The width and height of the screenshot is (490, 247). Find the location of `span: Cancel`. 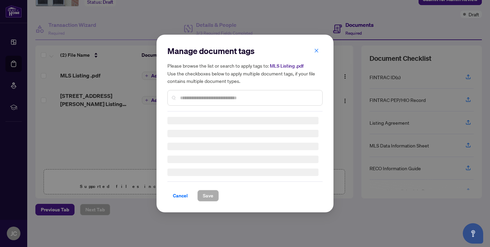

span: Cancel is located at coordinates (180, 196).